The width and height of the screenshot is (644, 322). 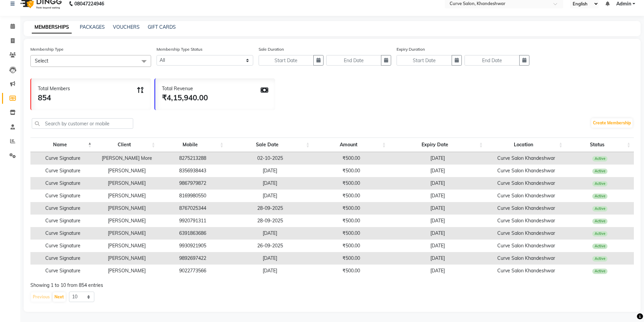 I want to click on th: Client: activate to sort column ascending, so click(x=127, y=145).